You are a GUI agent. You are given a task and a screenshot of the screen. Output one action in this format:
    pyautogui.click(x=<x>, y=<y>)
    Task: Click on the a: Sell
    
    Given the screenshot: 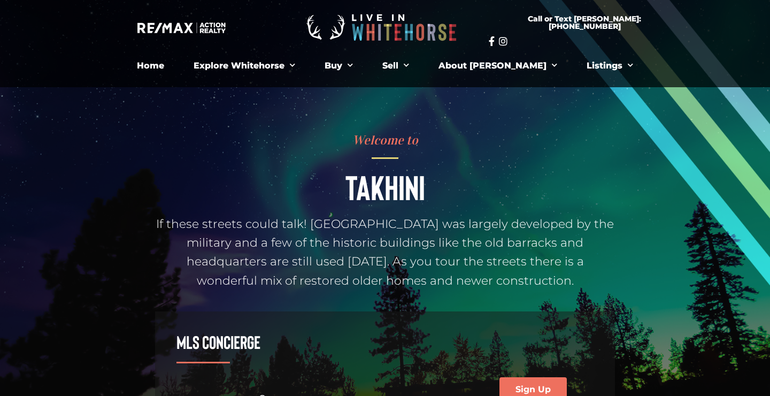 What is the action you would take?
    pyautogui.click(x=396, y=66)
    